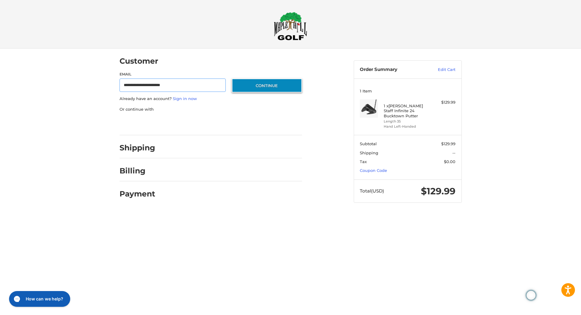  What do you see at coordinates (137, 170) in the screenshot?
I see `h2: Billing` at bounding box center [137, 170].